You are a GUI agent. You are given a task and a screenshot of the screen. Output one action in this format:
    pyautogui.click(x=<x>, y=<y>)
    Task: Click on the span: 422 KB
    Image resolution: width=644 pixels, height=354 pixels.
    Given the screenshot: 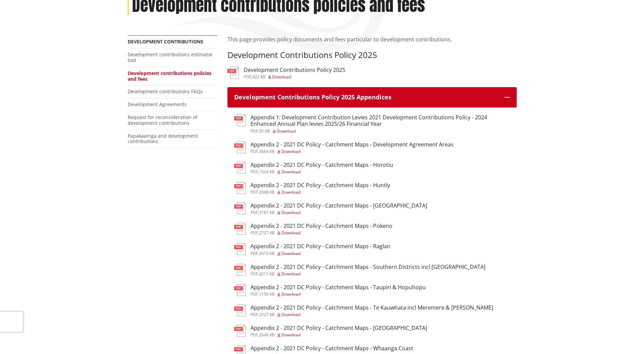 What is the action you would take?
    pyautogui.click(x=259, y=77)
    